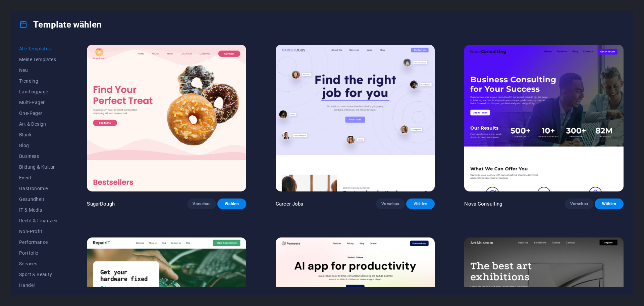 The width and height of the screenshot is (644, 306). I want to click on button: Blog, so click(38, 145).